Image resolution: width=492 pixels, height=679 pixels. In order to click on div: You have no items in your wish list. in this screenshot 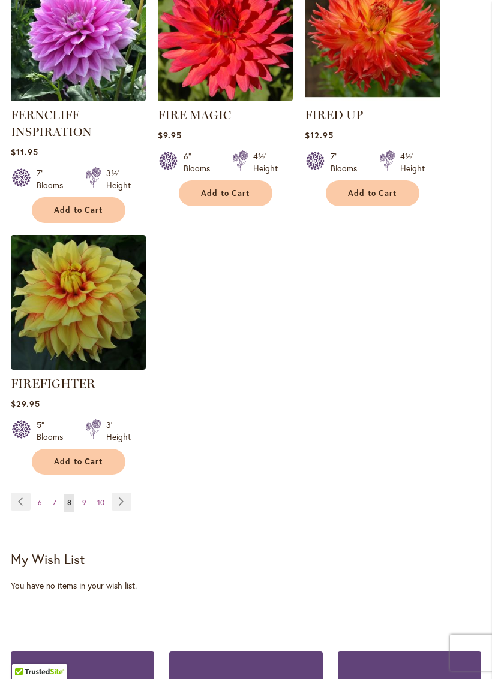, I will do `click(246, 586)`.